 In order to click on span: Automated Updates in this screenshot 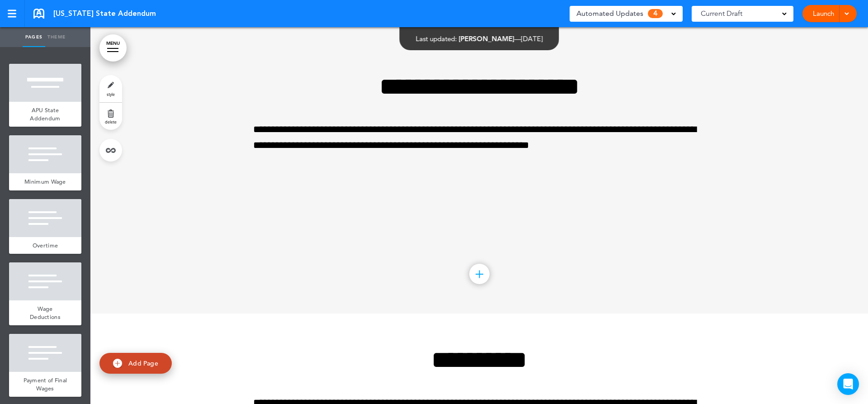, I will do `click(610, 14)`.